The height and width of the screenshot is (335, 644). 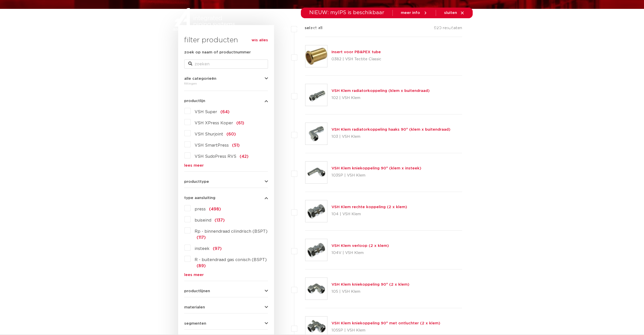 I want to click on div: my IPS, so click(x=450, y=28).